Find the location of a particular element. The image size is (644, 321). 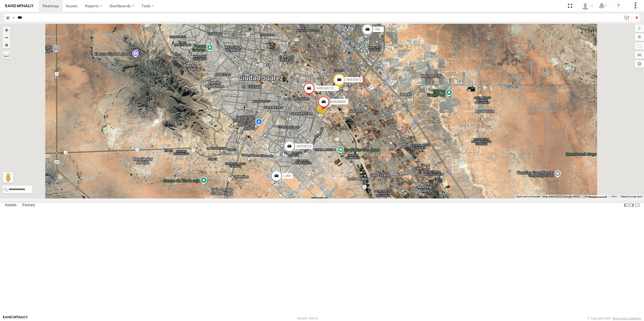

button: Zoom Home is located at coordinates (6, 45).